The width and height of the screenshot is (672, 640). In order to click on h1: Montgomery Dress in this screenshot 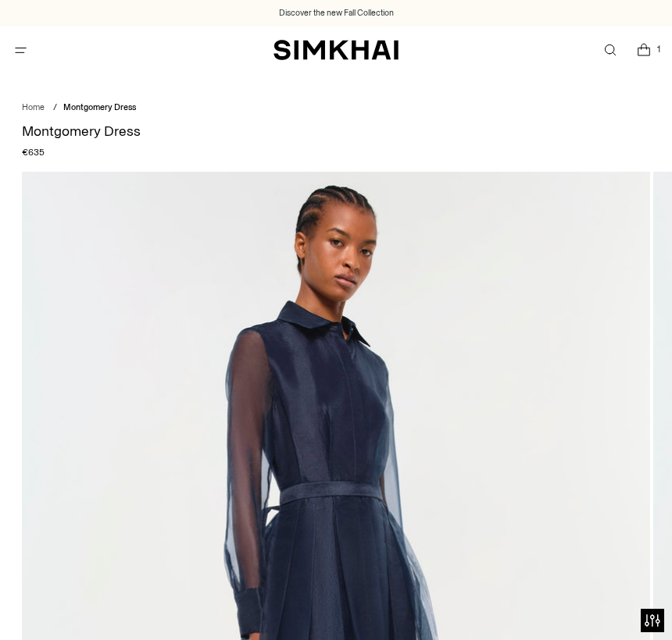, I will do `click(335, 131)`.